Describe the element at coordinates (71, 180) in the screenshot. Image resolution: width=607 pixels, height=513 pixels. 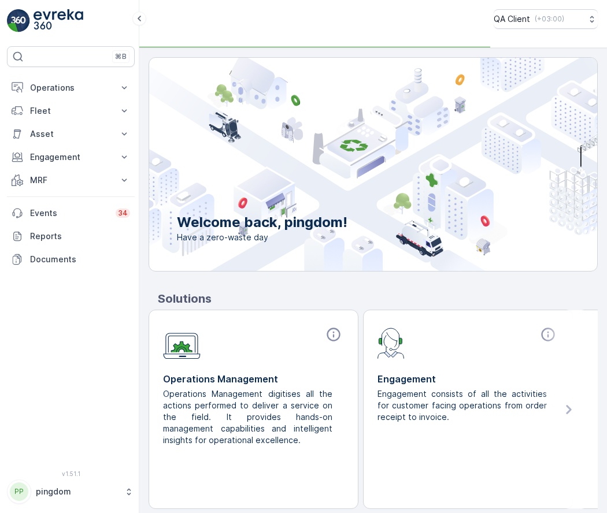
I see `button: MRF` at that location.